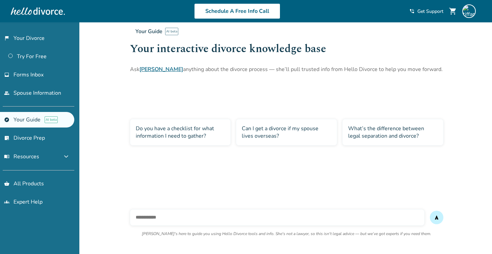  Describe the element at coordinates (28, 75) in the screenshot. I see `span: Forms Inbox` at that location.